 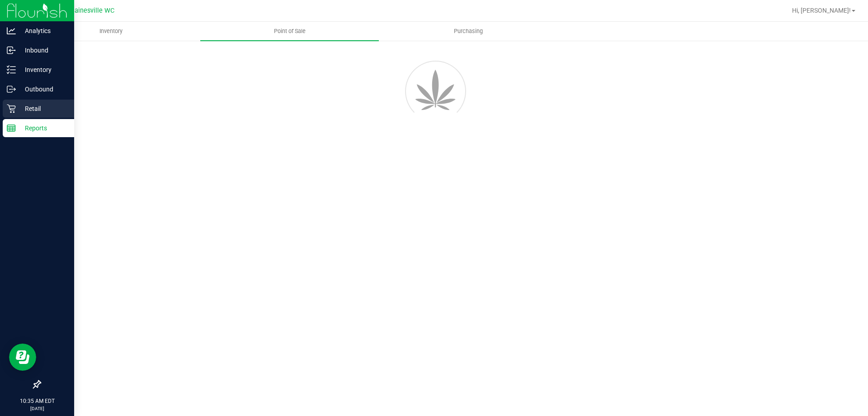 I want to click on p: Outbound, so click(x=43, y=89).